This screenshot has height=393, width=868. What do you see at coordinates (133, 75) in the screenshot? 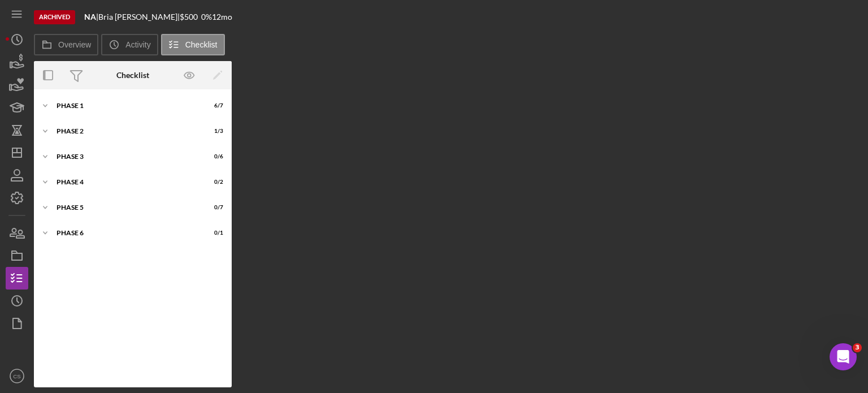
I see `div: Checklist` at bounding box center [133, 75].